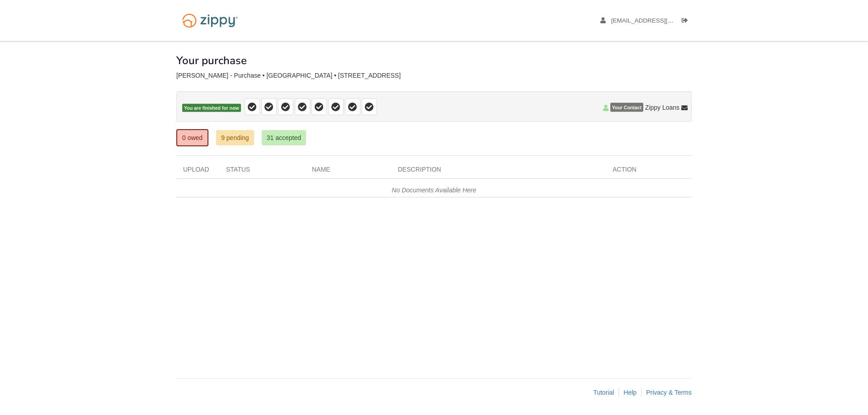 The image size is (868, 415). Describe the element at coordinates (284, 138) in the screenshot. I see `a: 31 accepted` at that location.